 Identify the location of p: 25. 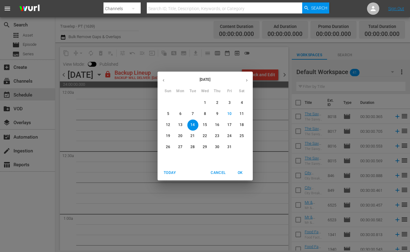
(242, 136).